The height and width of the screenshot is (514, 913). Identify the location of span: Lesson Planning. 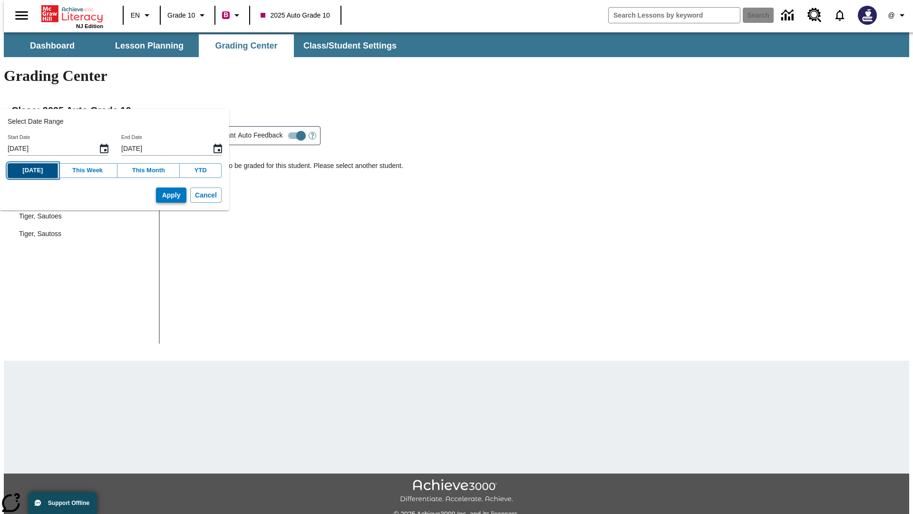
(149, 46).